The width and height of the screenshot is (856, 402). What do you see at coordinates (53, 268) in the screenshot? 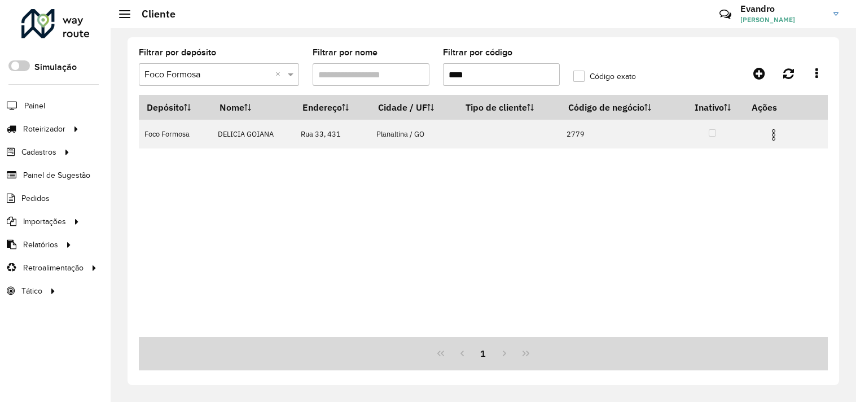
I see `span: Retroalimentação` at bounding box center [53, 268].